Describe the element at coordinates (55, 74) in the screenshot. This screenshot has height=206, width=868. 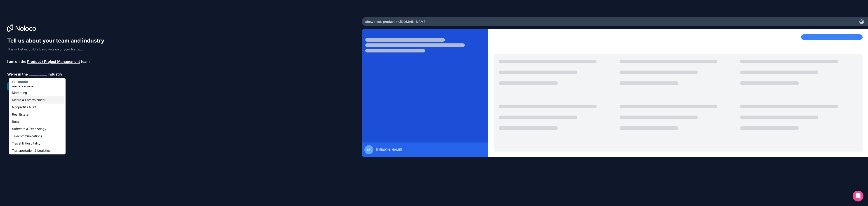
I see `span: industry` at that location.